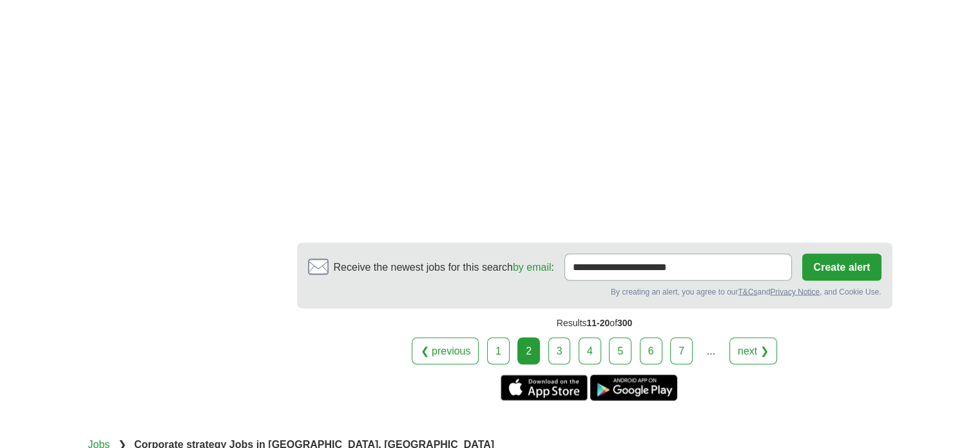  What do you see at coordinates (559, 351) in the screenshot?
I see `a: 3` at bounding box center [559, 351].